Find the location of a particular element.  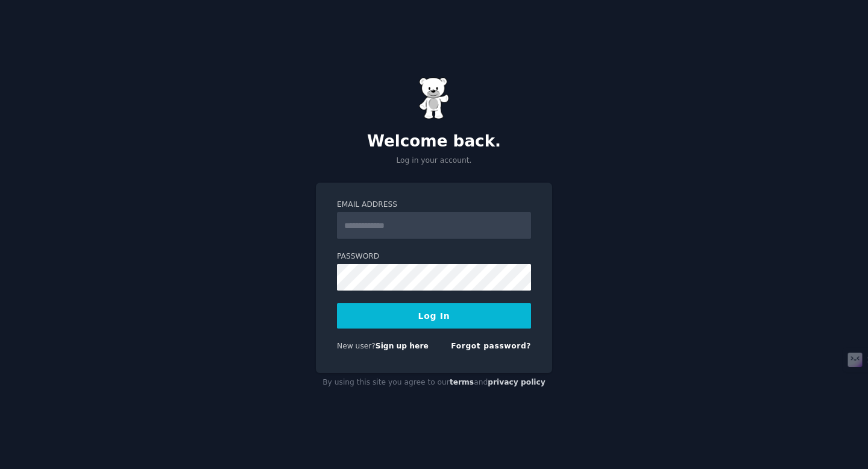

label: Password is located at coordinates (434, 257).